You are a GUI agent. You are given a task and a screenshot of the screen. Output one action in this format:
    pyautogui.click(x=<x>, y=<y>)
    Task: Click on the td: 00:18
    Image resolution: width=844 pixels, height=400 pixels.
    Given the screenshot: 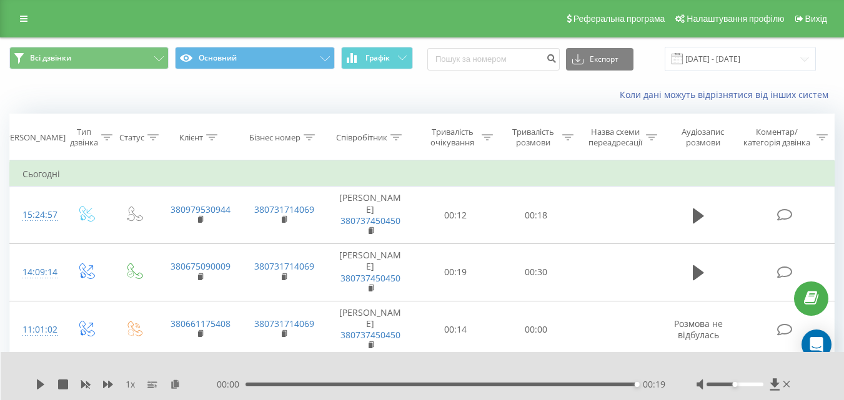 What is the action you would take?
    pyautogui.click(x=536, y=216)
    